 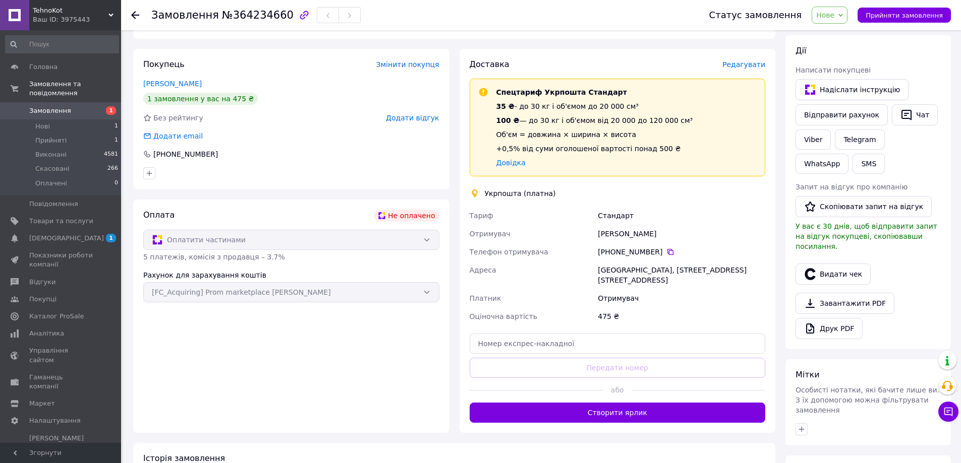 What do you see at coordinates (55, 421) in the screenshot?
I see `span: Налаштування` at bounding box center [55, 421].